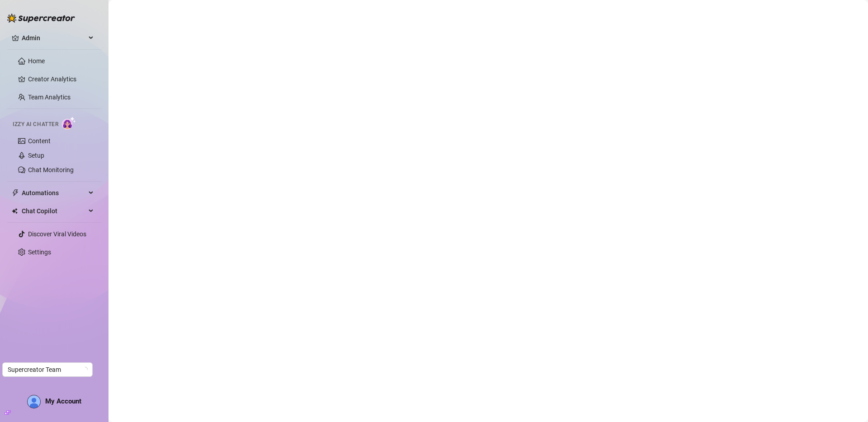 The image size is (868, 422). What do you see at coordinates (69, 123) in the screenshot?
I see `img: AI Chatter` at bounding box center [69, 123].